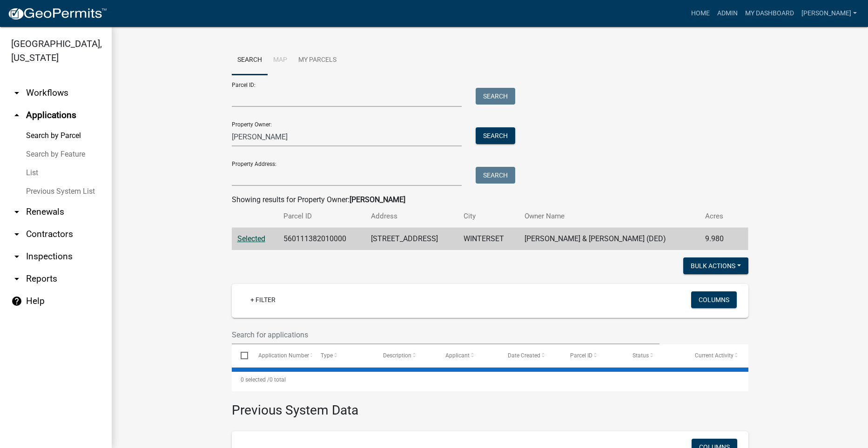 The height and width of the screenshot is (448, 868). Describe the element at coordinates (468, 356) in the screenshot. I see `datatable-header-cell: Applicant` at that location.